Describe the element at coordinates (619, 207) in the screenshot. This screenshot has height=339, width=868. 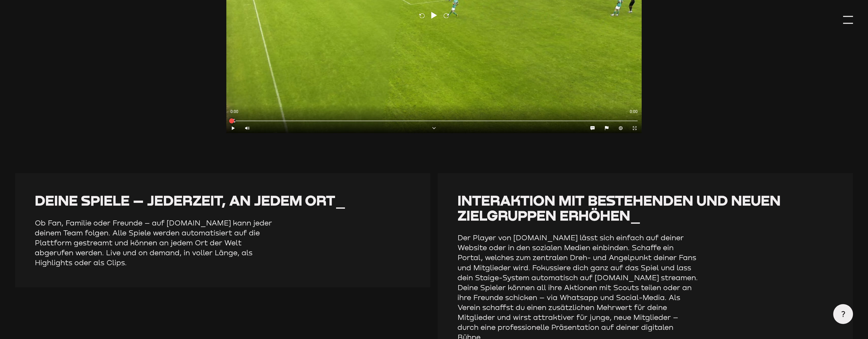
I see `span: Interaktion mit bestehenden und neuen Zielgruppen erhöhen_` at that location.